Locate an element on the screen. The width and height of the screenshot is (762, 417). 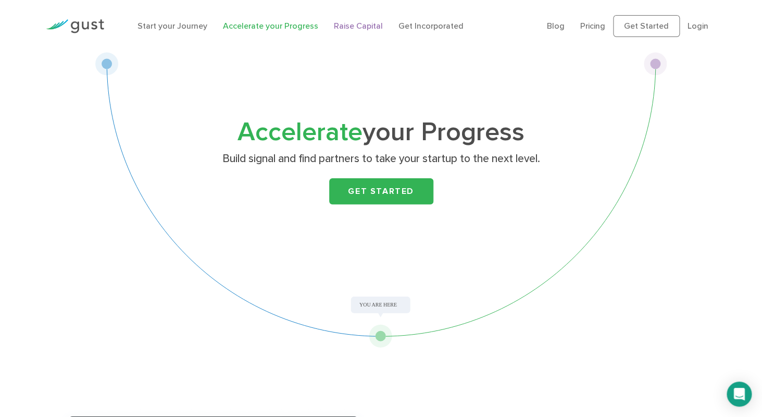
div: Open Intercom Messenger is located at coordinates (739, 394).